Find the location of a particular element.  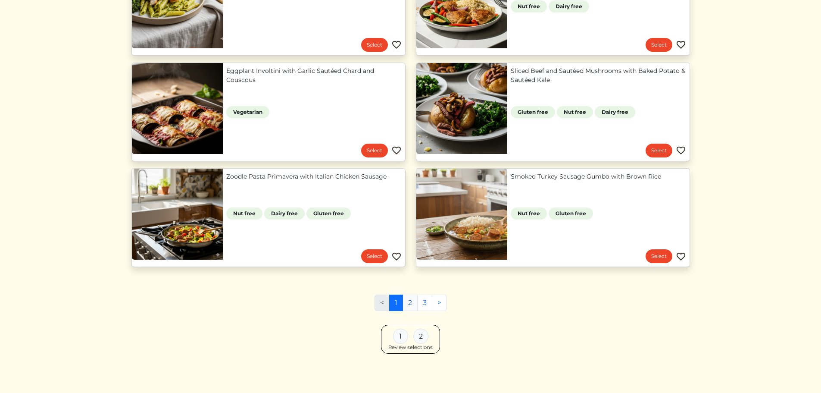

nav: Pages is located at coordinates (411, 306).